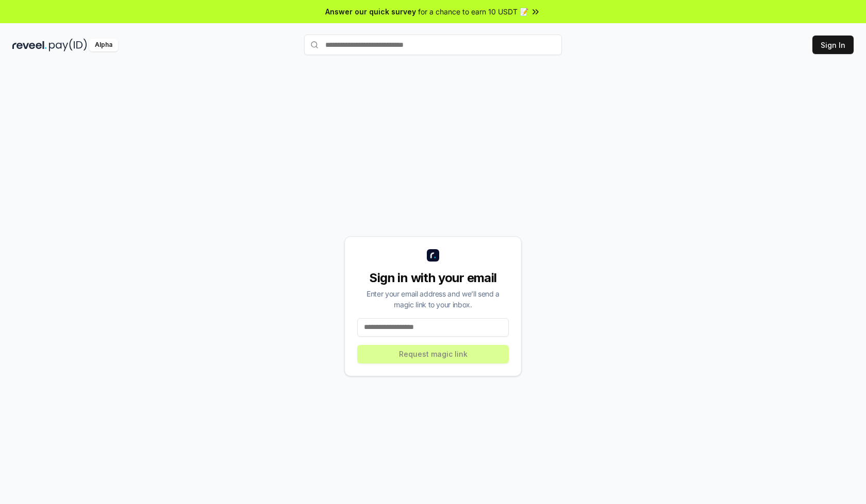 The image size is (866, 504). Describe the element at coordinates (433, 256) in the screenshot. I see `img: logo_small` at that location.